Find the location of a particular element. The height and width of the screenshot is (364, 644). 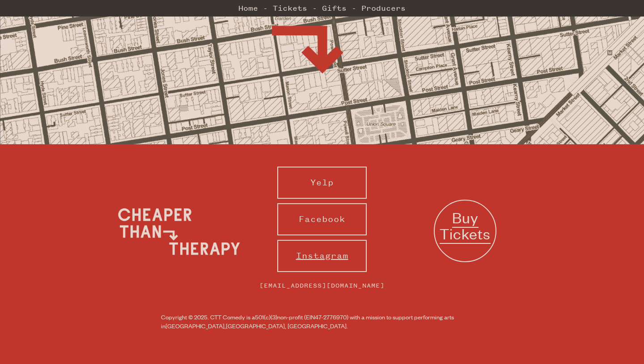

span: Buy Tickets is located at coordinates (465, 226).